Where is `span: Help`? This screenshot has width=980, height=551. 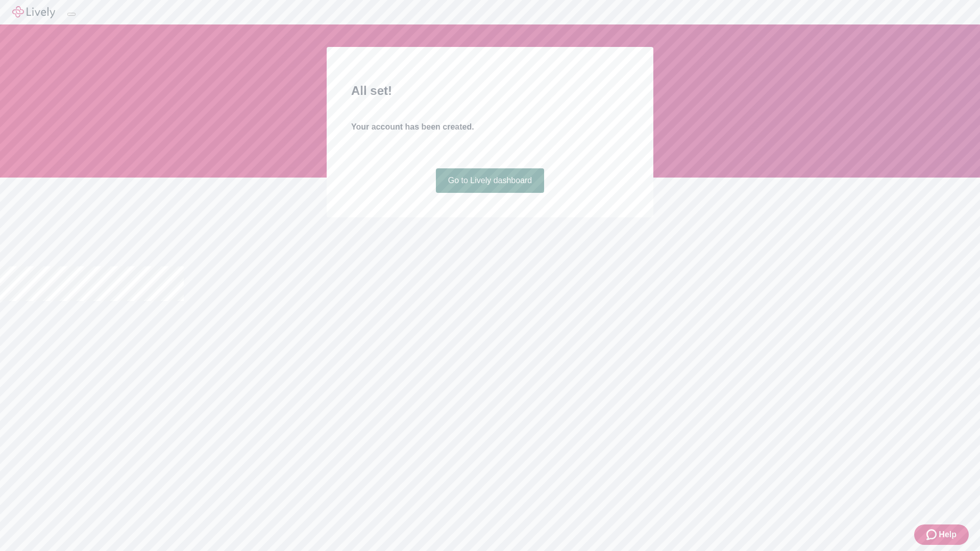 span: Help is located at coordinates (947, 535).